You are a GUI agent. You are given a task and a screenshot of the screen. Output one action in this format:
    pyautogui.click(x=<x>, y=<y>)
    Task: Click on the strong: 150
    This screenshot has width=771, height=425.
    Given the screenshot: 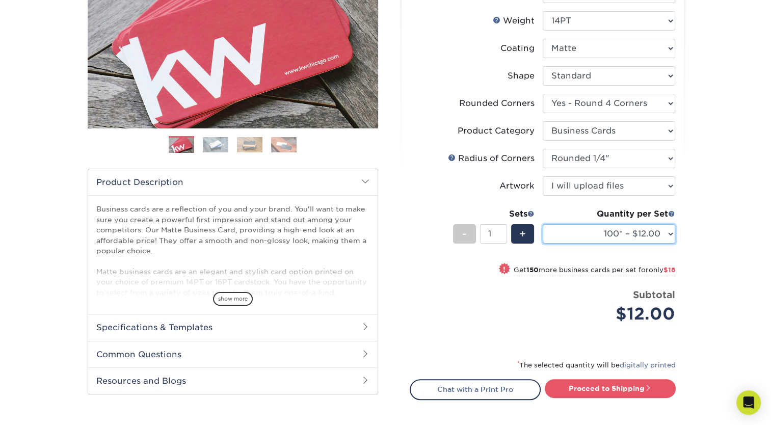 What is the action you would take?
    pyautogui.click(x=532, y=269)
    